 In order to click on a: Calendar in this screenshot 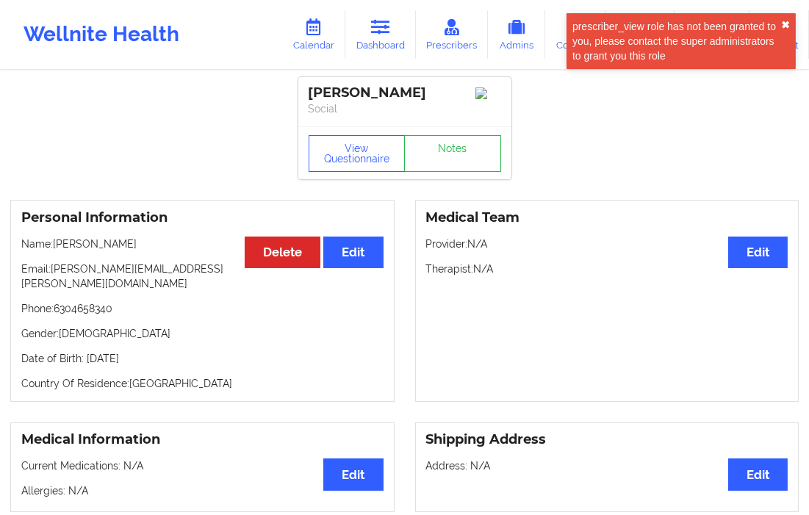, I will do `click(314, 35)`.